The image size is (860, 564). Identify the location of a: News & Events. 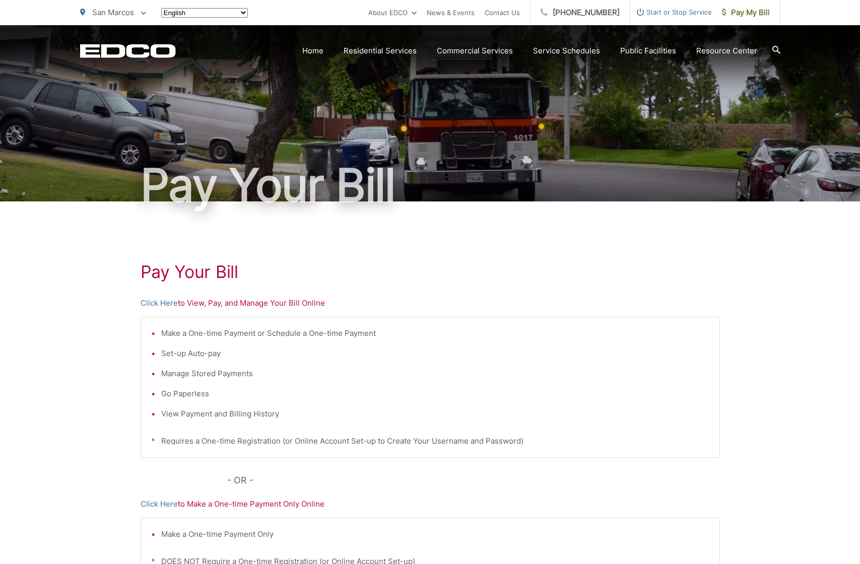
(450, 13).